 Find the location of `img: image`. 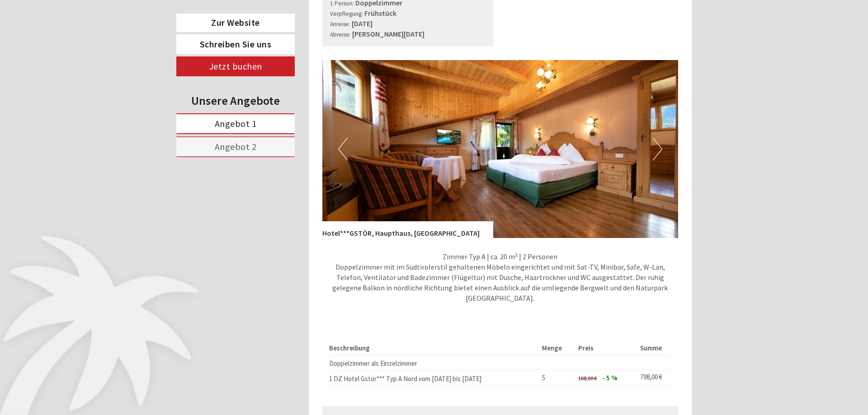

img: image is located at coordinates (501, 149).